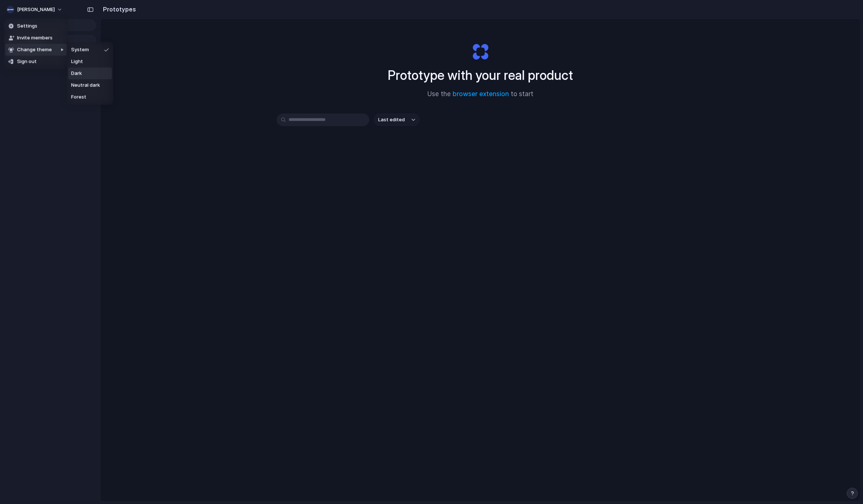 The image size is (863, 504). Describe the element at coordinates (80, 50) in the screenshot. I see `span: System` at that location.